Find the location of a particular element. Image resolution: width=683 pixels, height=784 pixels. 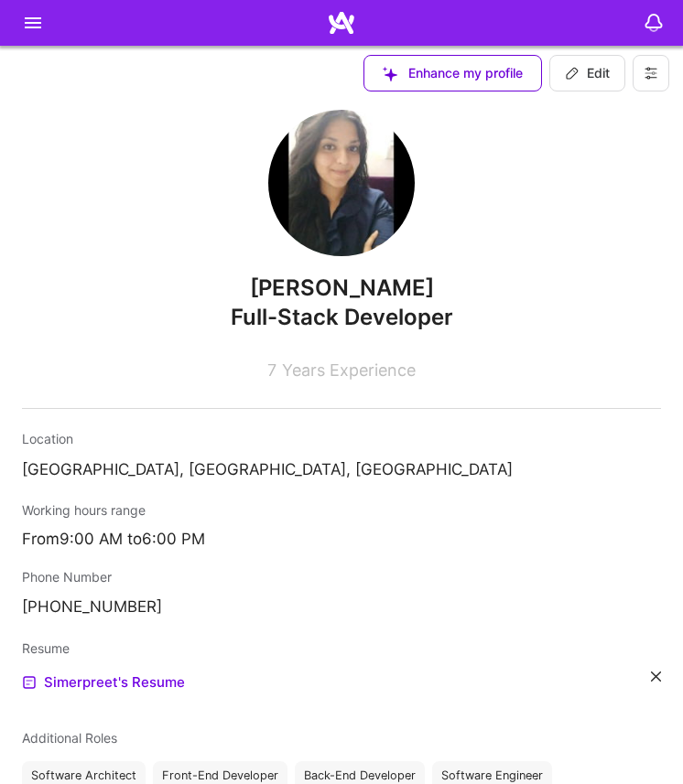

img: Resume is located at coordinates (29, 683).